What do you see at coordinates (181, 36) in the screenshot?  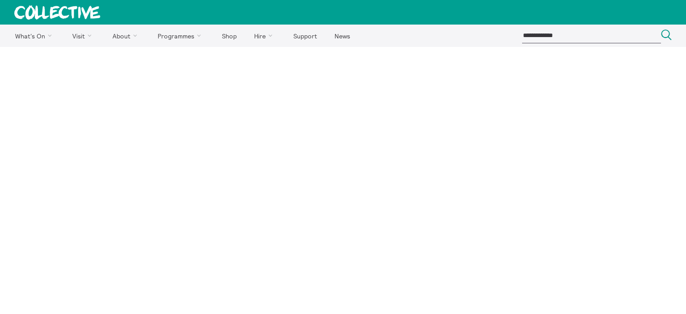 I see `a: Programmes` at bounding box center [181, 36].